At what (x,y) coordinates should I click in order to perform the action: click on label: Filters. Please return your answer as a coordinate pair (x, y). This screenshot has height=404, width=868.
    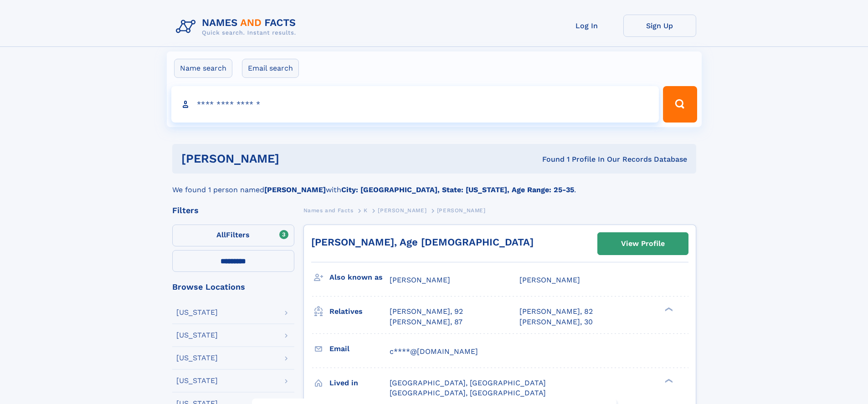
    Looking at the image, I should click on (234, 235).